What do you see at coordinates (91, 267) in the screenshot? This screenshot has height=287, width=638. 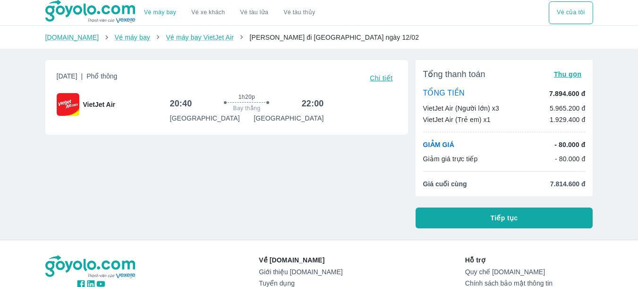 I see `img: logo` at bounding box center [91, 267].